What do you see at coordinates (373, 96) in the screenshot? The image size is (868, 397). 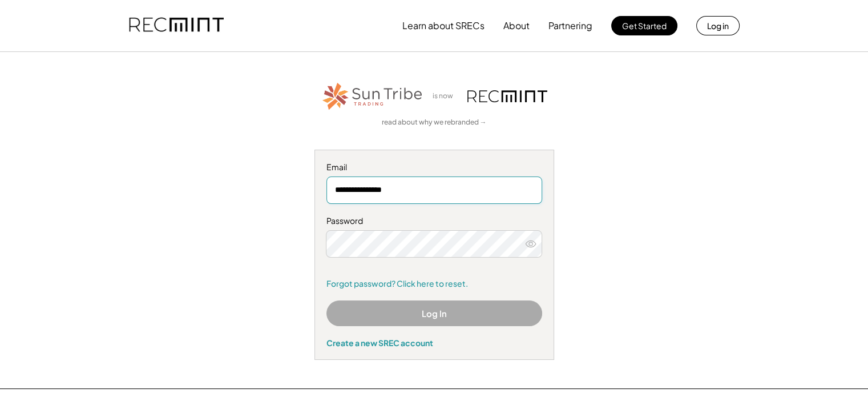 I see `img: STT_Horizontal_Logo%2B-%2BColor.png` at bounding box center [373, 96].